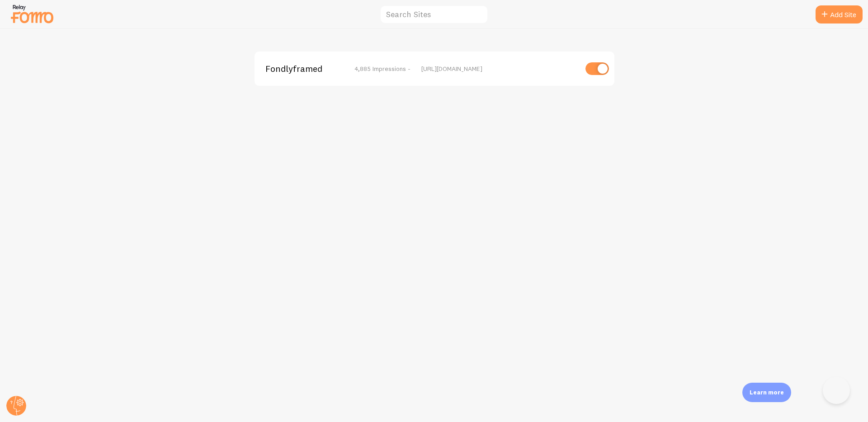 Image resolution: width=868 pixels, height=422 pixels. Describe the element at coordinates (767, 392) in the screenshot. I see `p: Learn more` at that location.